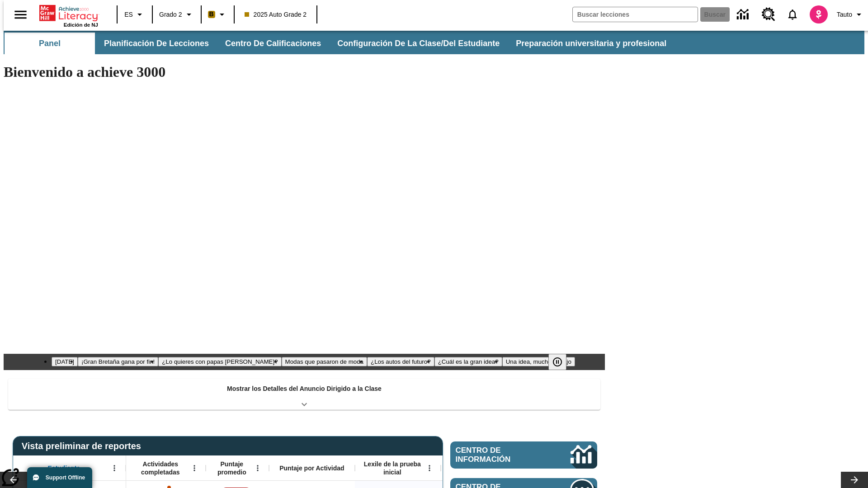 Image resolution: width=868 pixels, height=488 pixels. I want to click on span: Tauto, so click(844, 15).